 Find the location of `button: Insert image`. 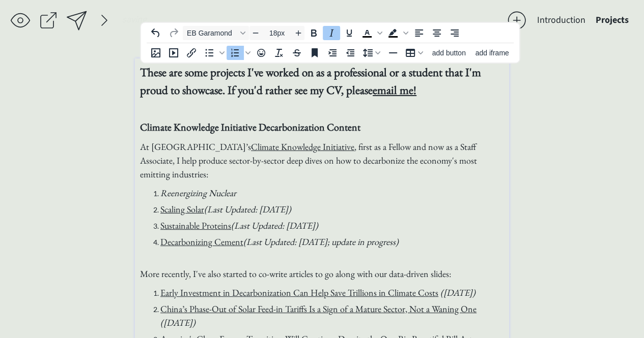

button: Insert image is located at coordinates (156, 53).